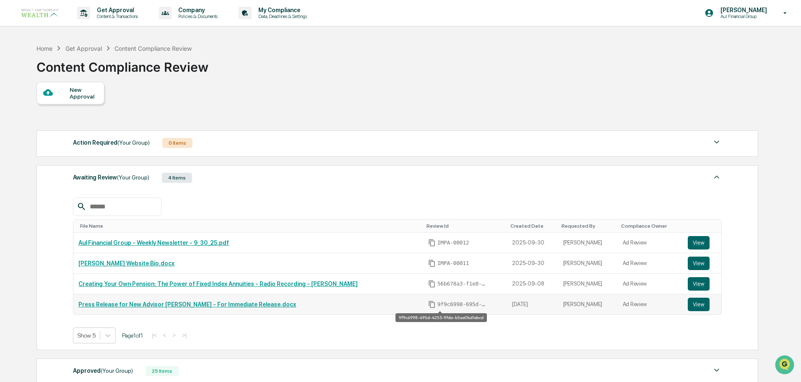  Describe the element at coordinates (35, 110) in the screenshot. I see `span: Preclearance` at that location.